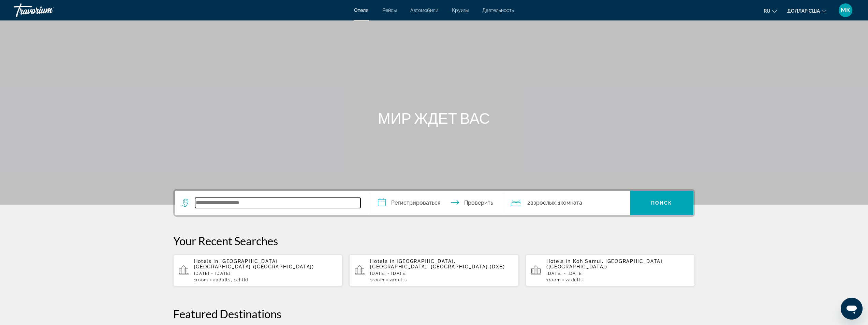 This screenshot has width=868, height=325. What do you see at coordinates (389, 10) in the screenshot?
I see `a: Рейсы` at bounding box center [389, 10].